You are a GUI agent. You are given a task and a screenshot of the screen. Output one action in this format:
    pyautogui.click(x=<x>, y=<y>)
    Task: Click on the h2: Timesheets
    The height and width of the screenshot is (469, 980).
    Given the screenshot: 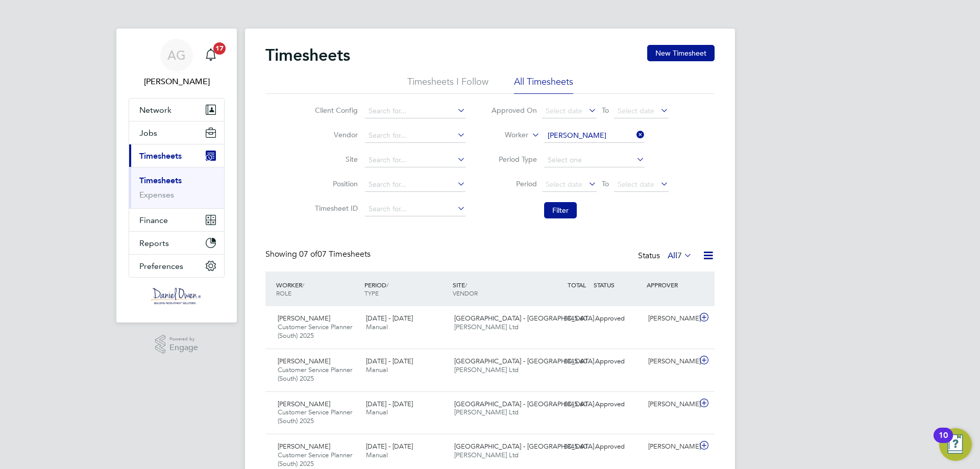 What is the action you would take?
    pyautogui.click(x=308, y=55)
    